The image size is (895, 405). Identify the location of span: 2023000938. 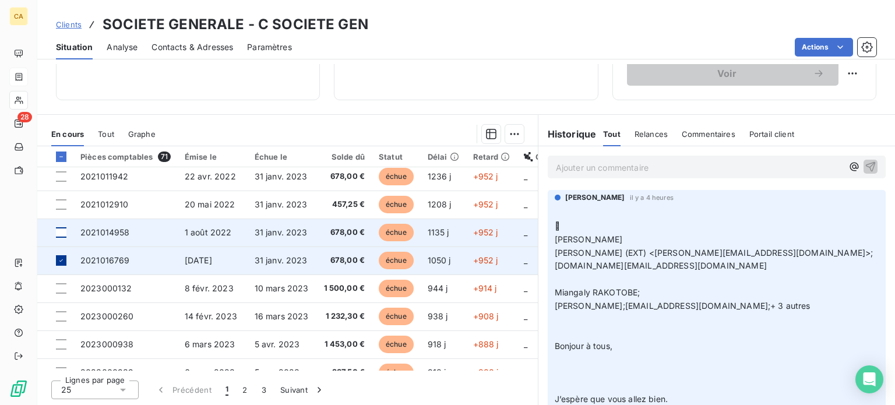
(107, 344).